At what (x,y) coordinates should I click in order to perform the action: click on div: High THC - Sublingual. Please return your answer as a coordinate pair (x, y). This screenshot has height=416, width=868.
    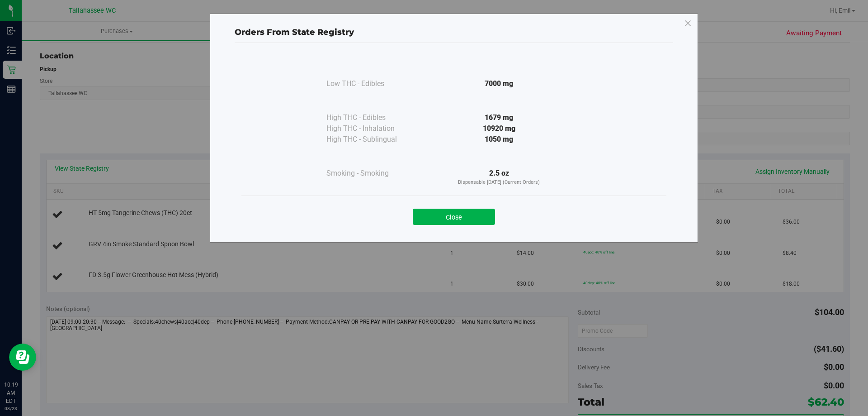
    Looking at the image, I should click on (372, 140).